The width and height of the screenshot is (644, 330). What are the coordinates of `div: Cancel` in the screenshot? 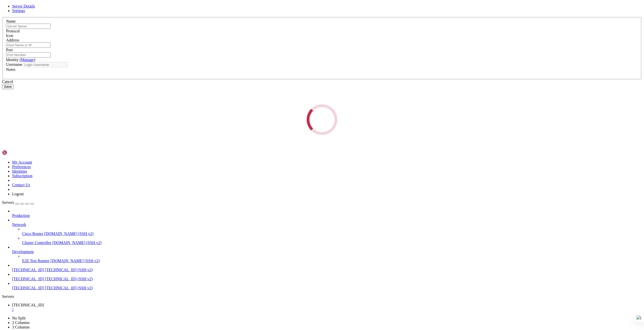 It's located at (322, 82).